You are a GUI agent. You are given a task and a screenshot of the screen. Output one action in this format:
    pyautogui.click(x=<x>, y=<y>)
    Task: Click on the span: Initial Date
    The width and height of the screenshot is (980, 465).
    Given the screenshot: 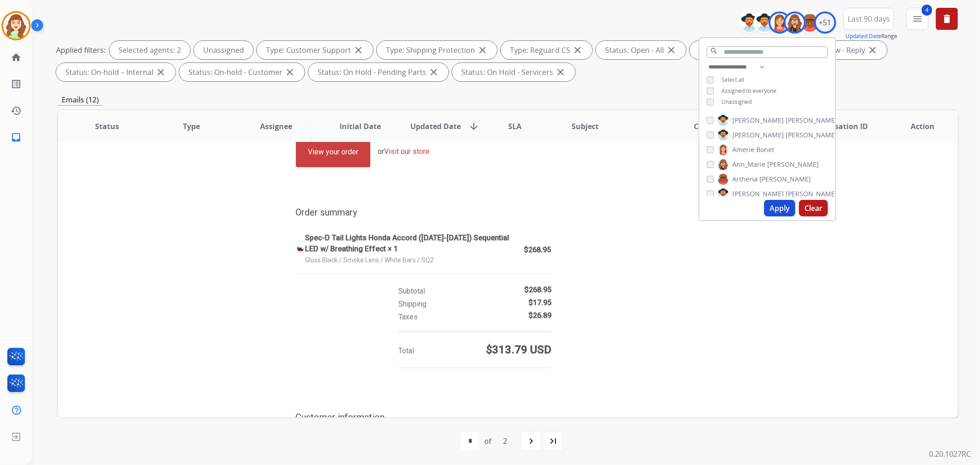 What is the action you would take?
    pyautogui.click(x=360, y=126)
    